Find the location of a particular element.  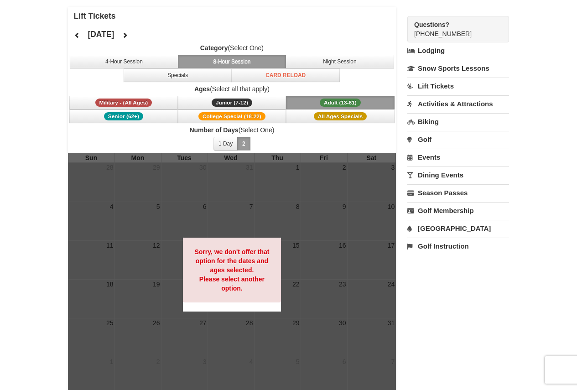

strong: Sorry, we don't offer that option for the dates and ages selected. Please select another option. is located at coordinates (232, 270).